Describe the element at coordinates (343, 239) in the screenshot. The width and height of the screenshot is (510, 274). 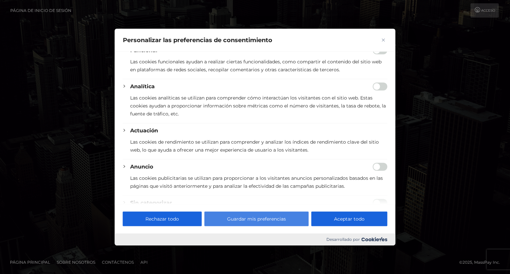
I see `font: Desarrollado por` at that location.